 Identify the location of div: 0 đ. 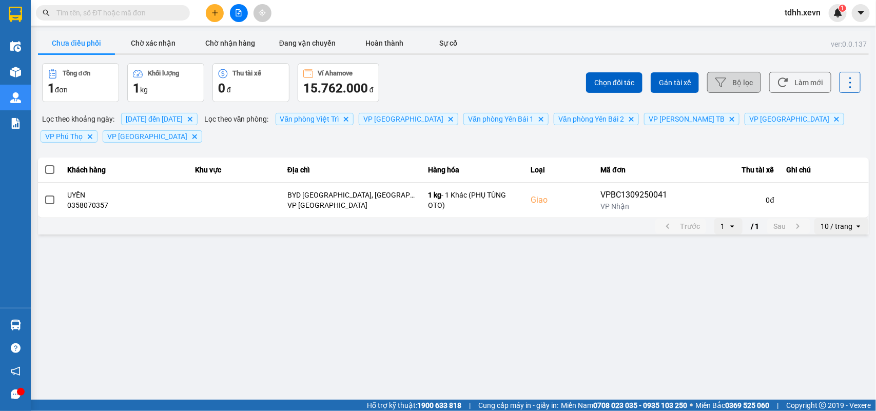
(727, 200).